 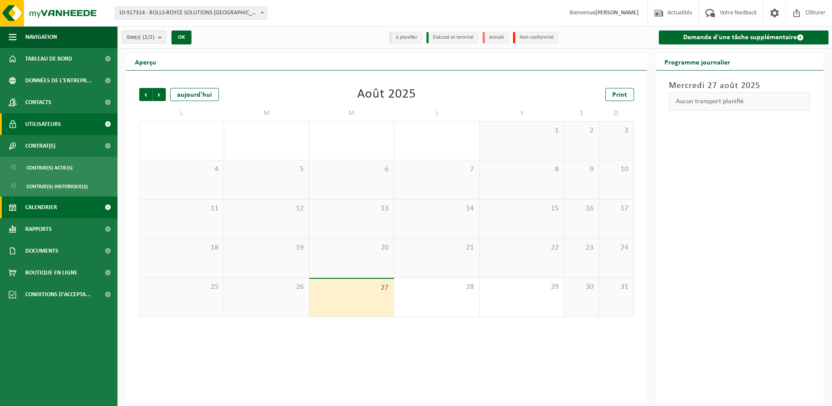 What do you see at coordinates (617, 113) in the screenshot?
I see `td: D` at bounding box center [617, 113].